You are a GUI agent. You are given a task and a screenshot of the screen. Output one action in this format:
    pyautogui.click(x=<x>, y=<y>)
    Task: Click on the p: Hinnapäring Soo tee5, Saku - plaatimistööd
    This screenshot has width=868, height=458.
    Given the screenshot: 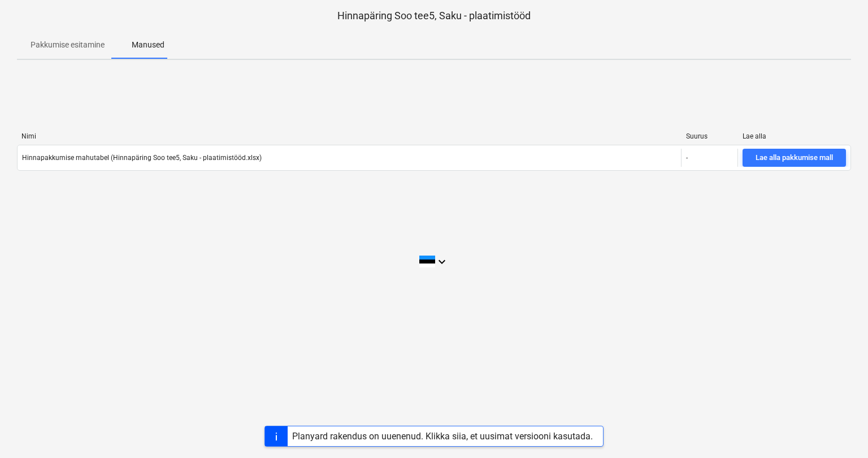 What is the action you would take?
    pyautogui.click(x=434, y=15)
    